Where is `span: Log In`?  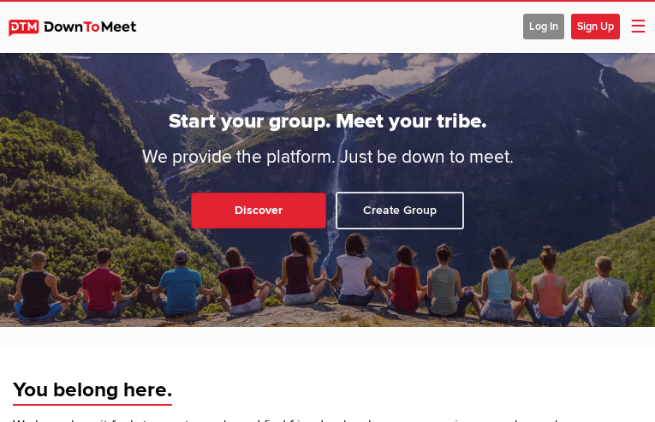 span: Log In is located at coordinates (543, 27).